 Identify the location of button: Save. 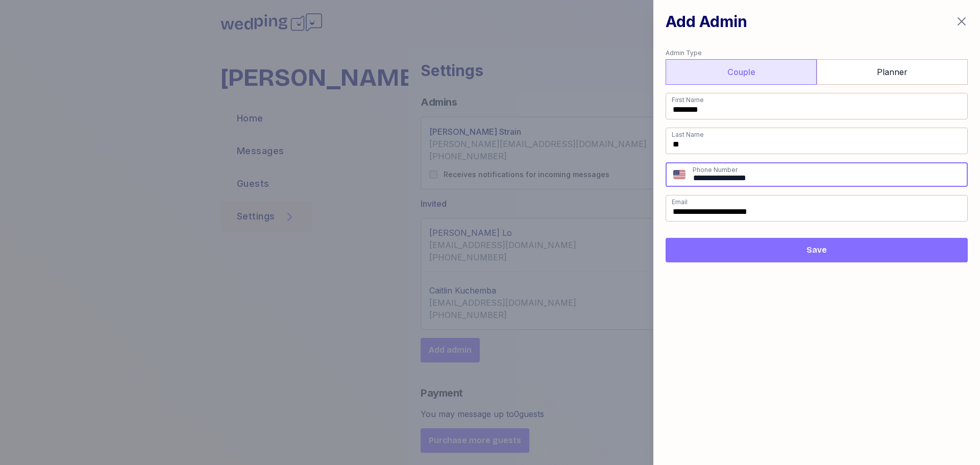
(817, 250).